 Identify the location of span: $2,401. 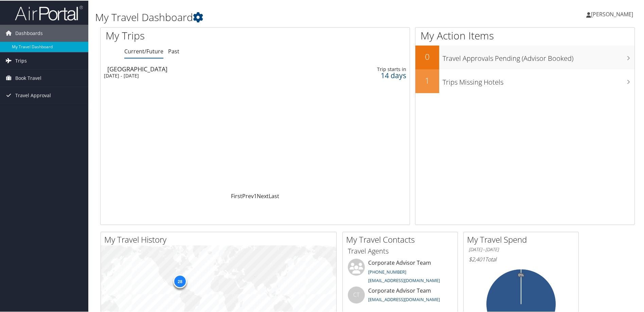
(477, 259).